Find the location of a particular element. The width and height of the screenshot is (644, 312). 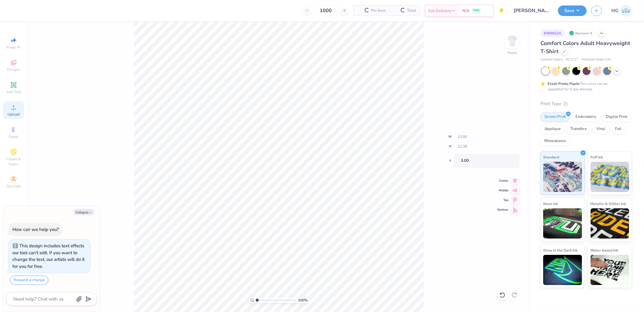

span: Designs is located at coordinates (14, 69).